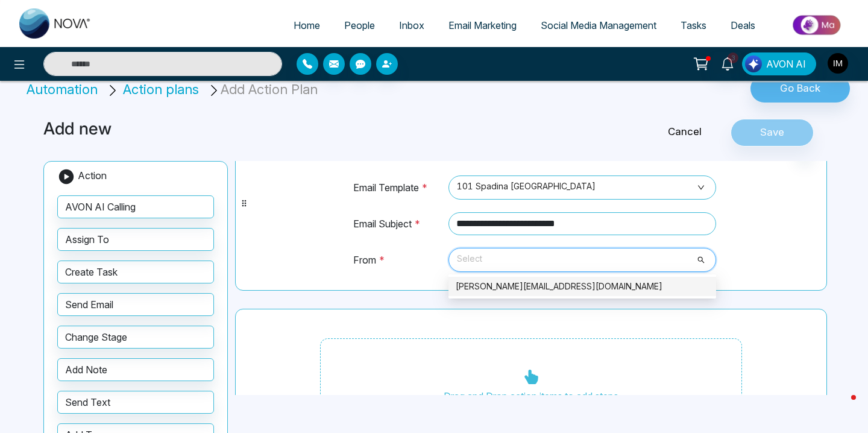  What do you see at coordinates (693, 25) in the screenshot?
I see `span: Tasks` at bounding box center [693, 25].